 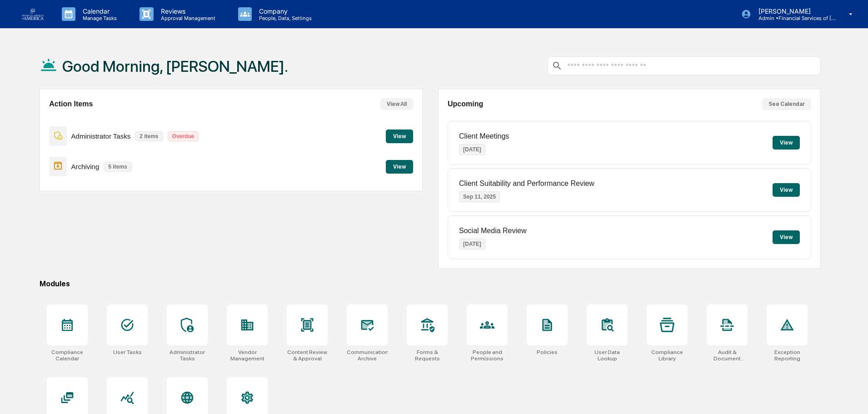 What do you see at coordinates (607, 355) in the screenshot?
I see `div: User Data Lookup` at bounding box center [607, 355].